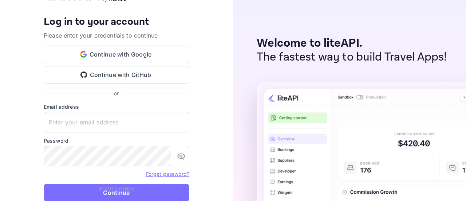 The height and width of the screenshot is (201, 466). What do you see at coordinates (117, 22) in the screenshot?
I see `h4: Log in to your account` at bounding box center [117, 22].